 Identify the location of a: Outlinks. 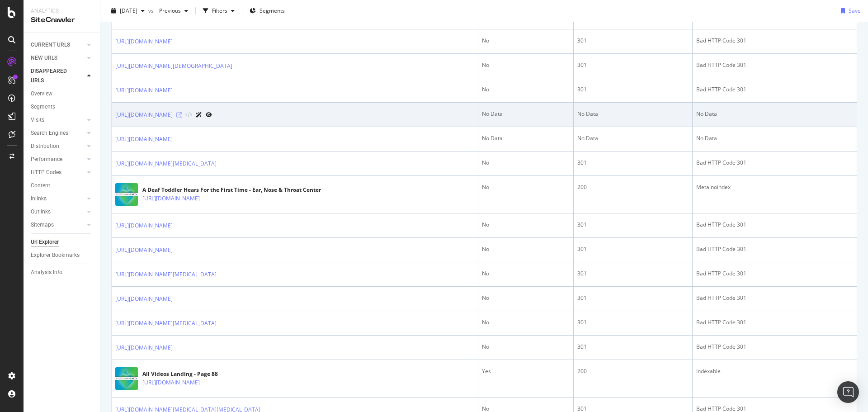
(58, 212).